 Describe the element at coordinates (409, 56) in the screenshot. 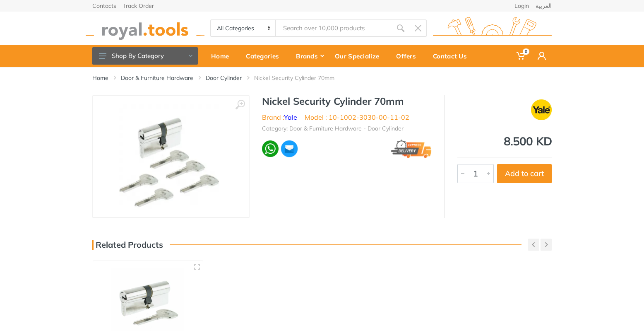

I see `a: Offers` at that location.